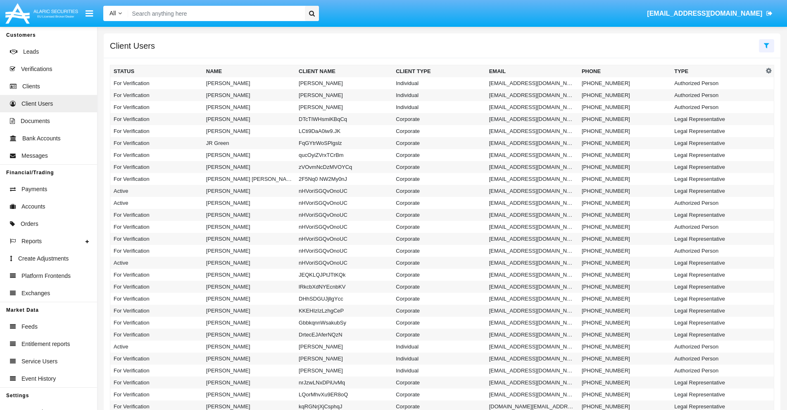 The width and height of the screenshot is (787, 410). What do you see at coordinates (215, 13) in the screenshot?
I see `input: Search` at bounding box center [215, 13].